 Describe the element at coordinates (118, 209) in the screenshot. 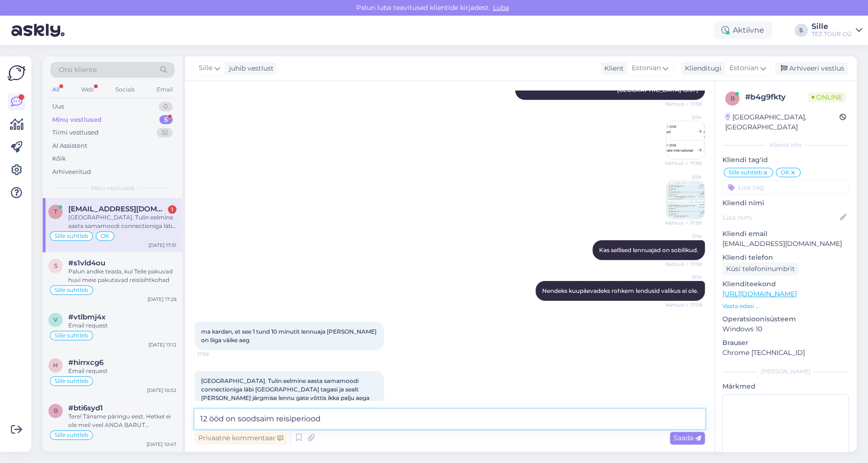

I see `span: tanel_prii@hotmail.com` at that location.